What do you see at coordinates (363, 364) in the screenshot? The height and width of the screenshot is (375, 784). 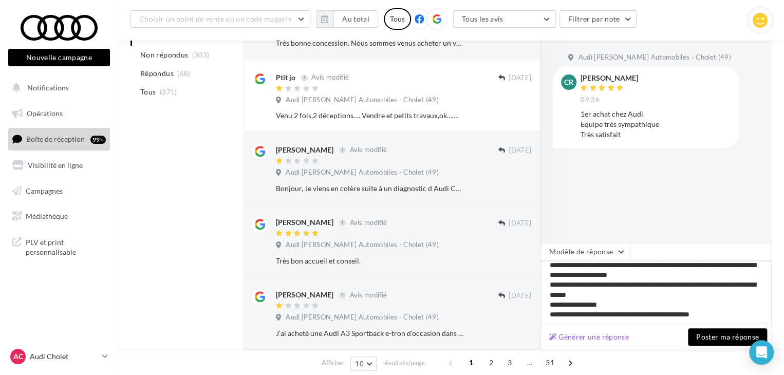 I see `button: 10` at bounding box center [363, 364].